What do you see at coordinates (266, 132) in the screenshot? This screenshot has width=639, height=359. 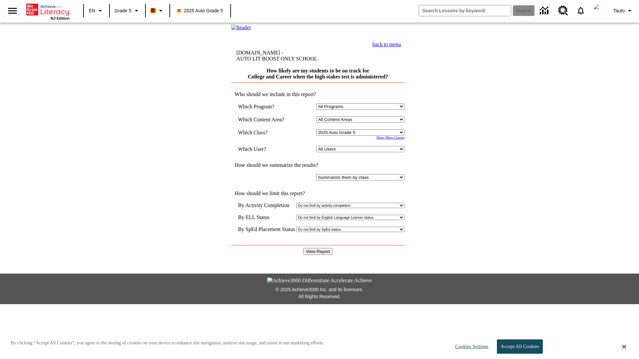 I see `td: Which Class?` at bounding box center [266, 132].